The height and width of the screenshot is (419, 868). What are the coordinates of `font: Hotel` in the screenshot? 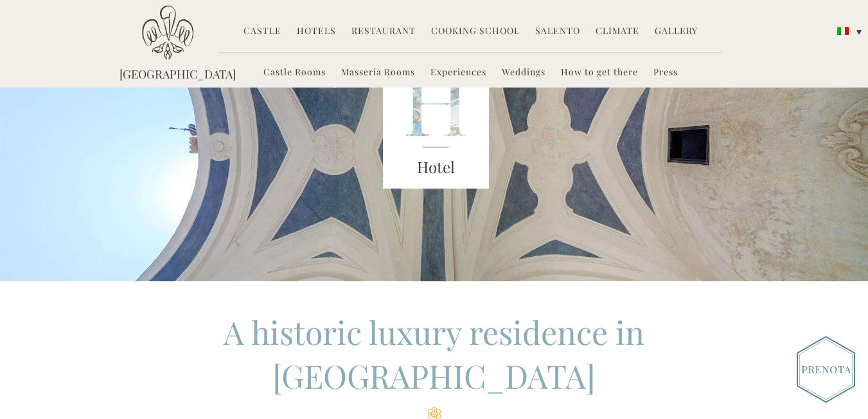 It's located at (436, 167).